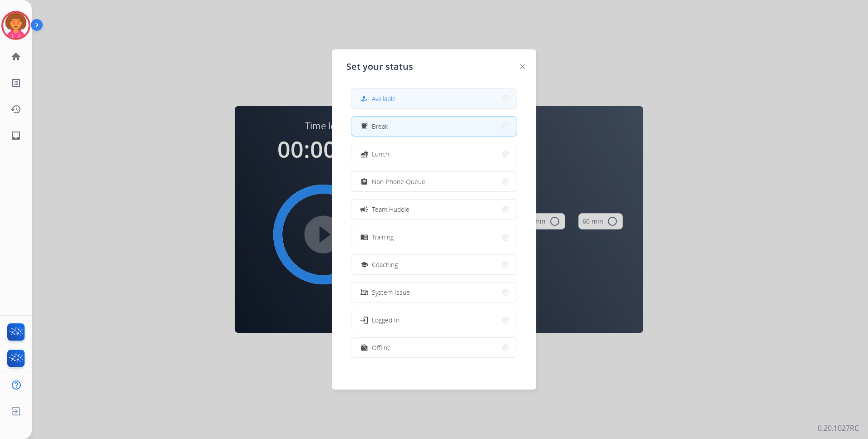 The width and height of the screenshot is (868, 439). I want to click on span: Set your status, so click(380, 66).